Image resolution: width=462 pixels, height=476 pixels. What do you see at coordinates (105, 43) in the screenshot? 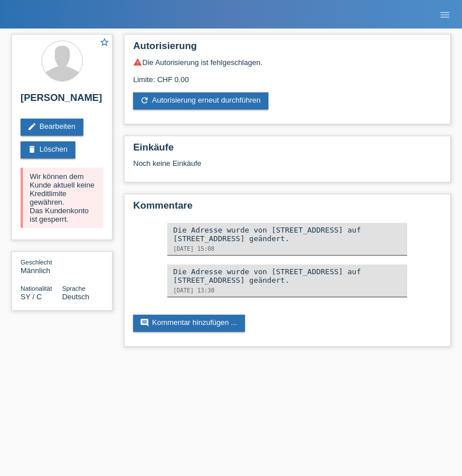
I see `a: star_border` at bounding box center [105, 43].